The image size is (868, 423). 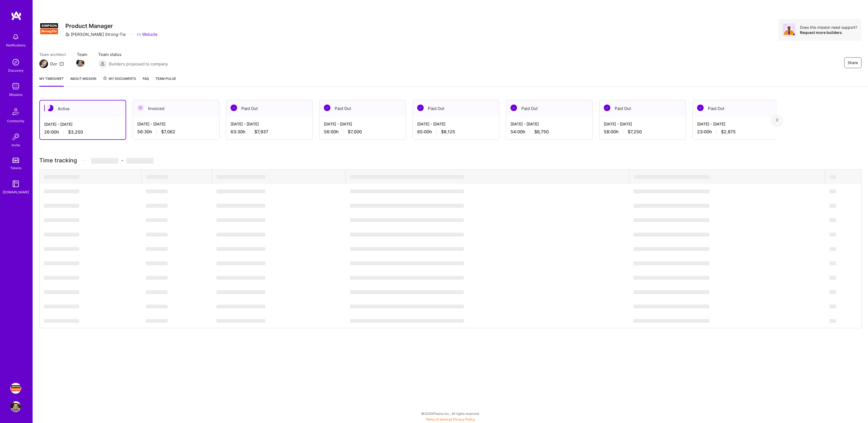 I want to click on div: 54:00 h, so click(x=550, y=132).